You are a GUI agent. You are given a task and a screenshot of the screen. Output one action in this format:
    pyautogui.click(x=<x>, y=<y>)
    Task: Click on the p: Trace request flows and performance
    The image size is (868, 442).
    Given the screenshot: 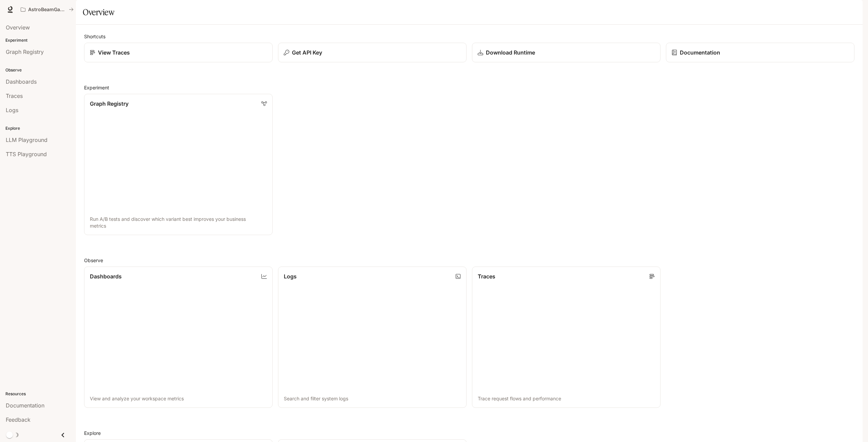 What is the action you would take?
    pyautogui.click(x=567, y=399)
    